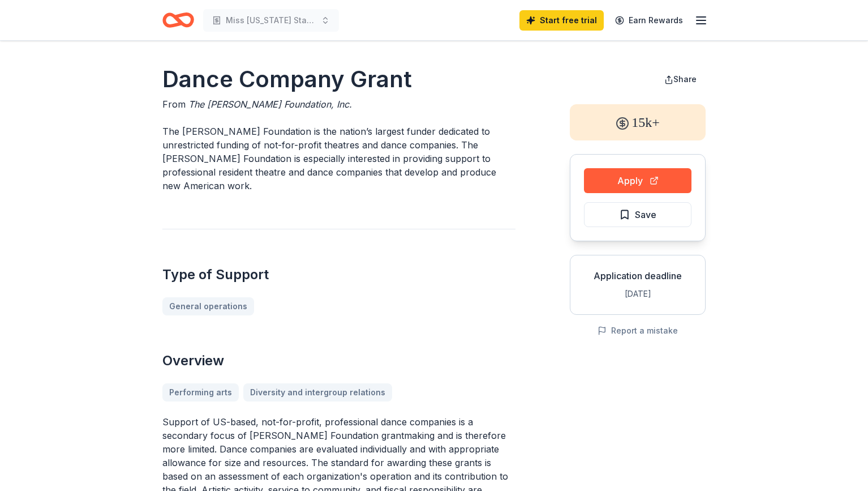  I want to click on div: 15k+, so click(637, 123).